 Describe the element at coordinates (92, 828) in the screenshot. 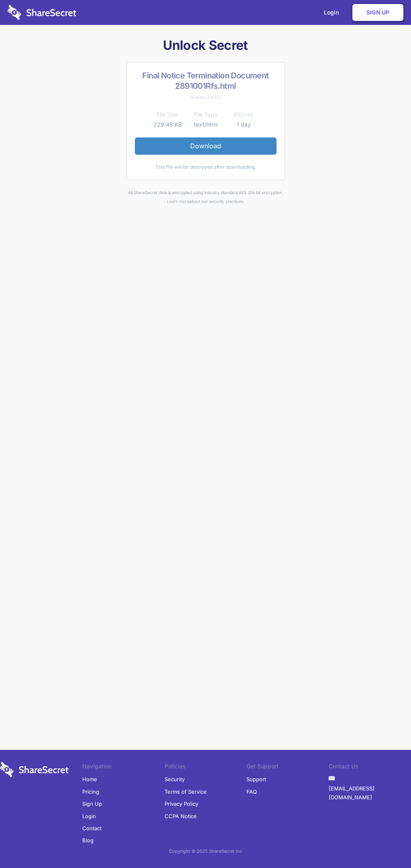

I see `a: Contact` at that location.